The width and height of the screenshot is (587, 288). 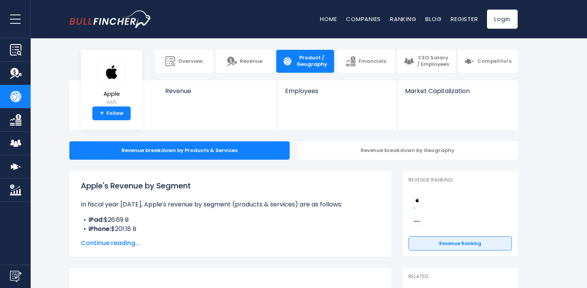 What do you see at coordinates (184, 61) in the screenshot?
I see `a: Overview` at bounding box center [184, 61].